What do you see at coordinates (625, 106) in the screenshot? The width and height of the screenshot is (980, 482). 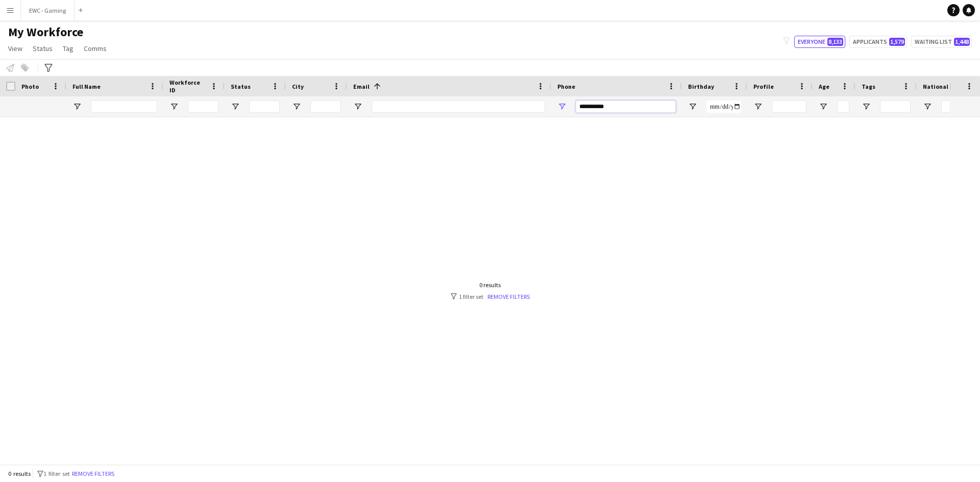 I see `input: Phone Filter Input` at bounding box center [625, 106].